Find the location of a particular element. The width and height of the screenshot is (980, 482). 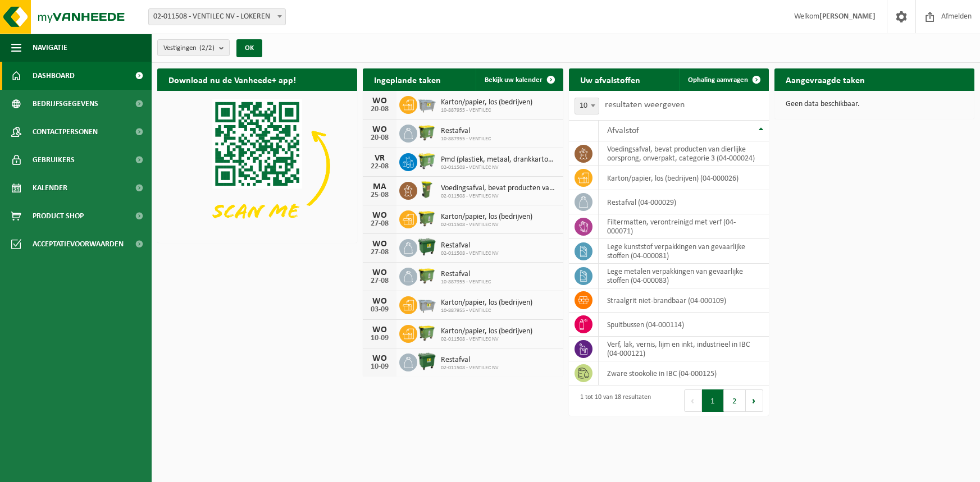

button: Vestigingen(2/2) is located at coordinates (193, 48).